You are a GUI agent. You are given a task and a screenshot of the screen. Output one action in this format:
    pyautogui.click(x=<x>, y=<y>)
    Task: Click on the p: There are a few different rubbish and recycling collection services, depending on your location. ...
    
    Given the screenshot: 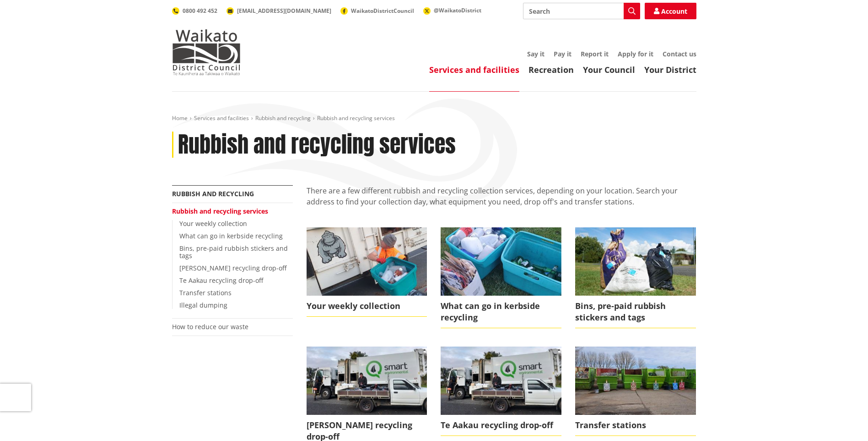 What is the action you would take?
    pyautogui.click(x=502, y=202)
    